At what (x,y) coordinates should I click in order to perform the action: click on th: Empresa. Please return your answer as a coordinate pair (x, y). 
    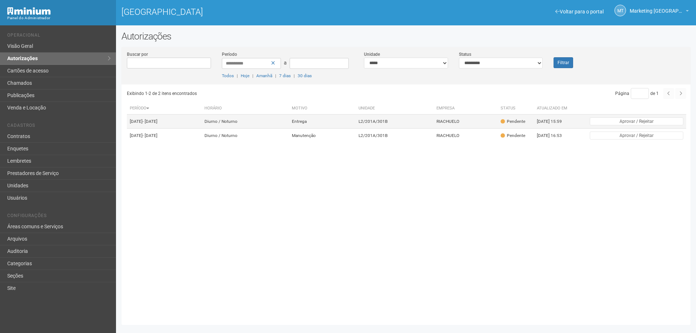
    Looking at the image, I should click on (465, 108).